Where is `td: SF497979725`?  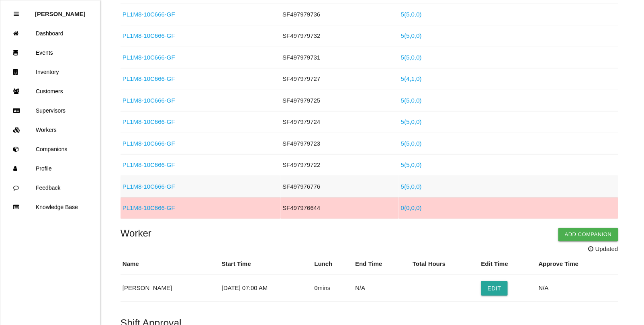
td: SF497979725 is located at coordinates (340, 101).